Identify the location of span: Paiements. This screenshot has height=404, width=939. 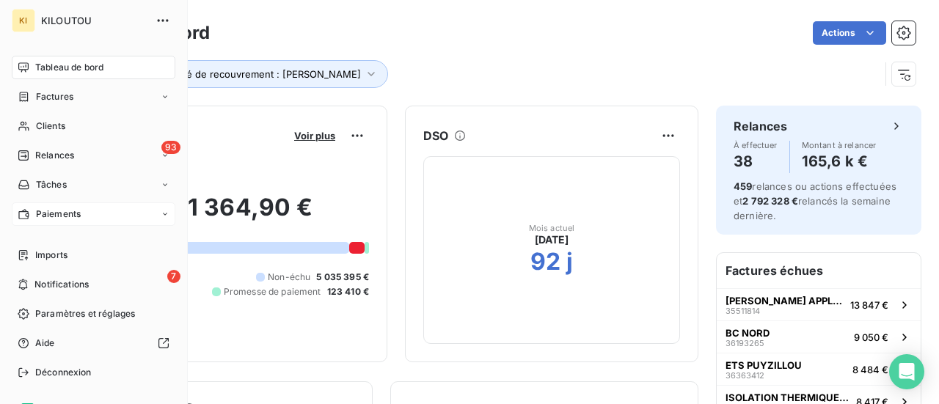
(58, 214).